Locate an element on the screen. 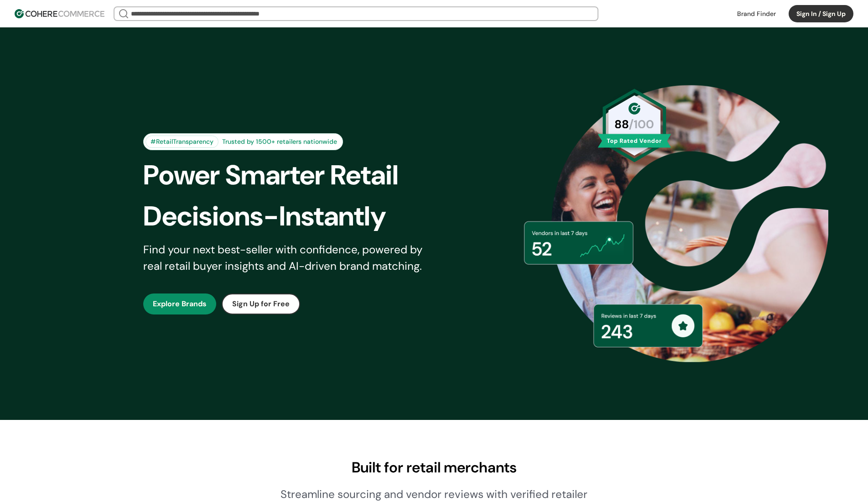 Image resolution: width=868 pixels, height=503 pixels. div: #RetailTransparency is located at coordinates (182, 141).